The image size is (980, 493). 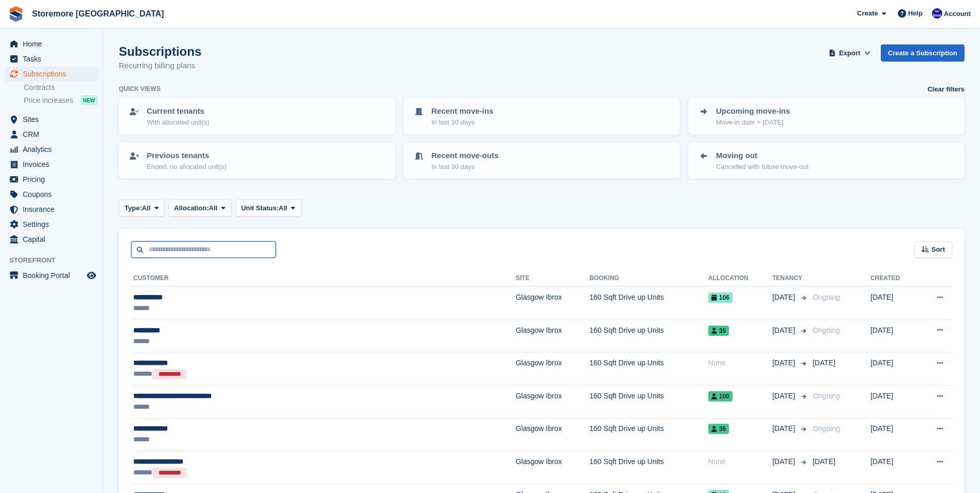 What do you see at coordinates (946, 90) in the screenshot?
I see `a: Clear filters` at bounding box center [946, 90].